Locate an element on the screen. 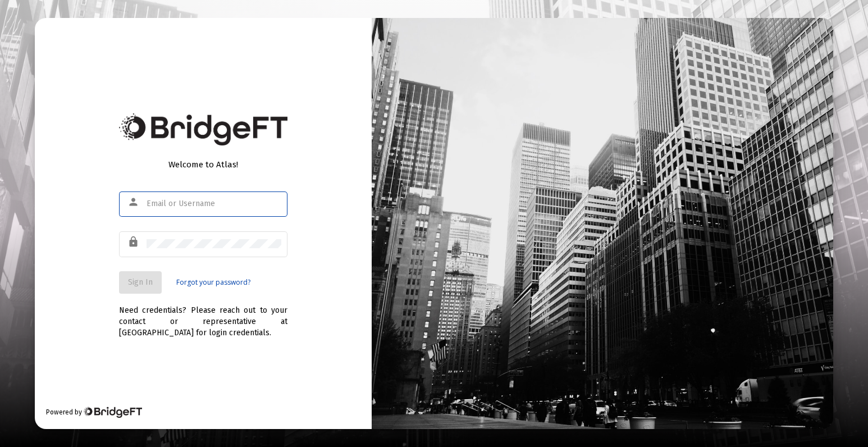 The height and width of the screenshot is (447, 868). div: Welcome to Atlas! is located at coordinates (203, 165).